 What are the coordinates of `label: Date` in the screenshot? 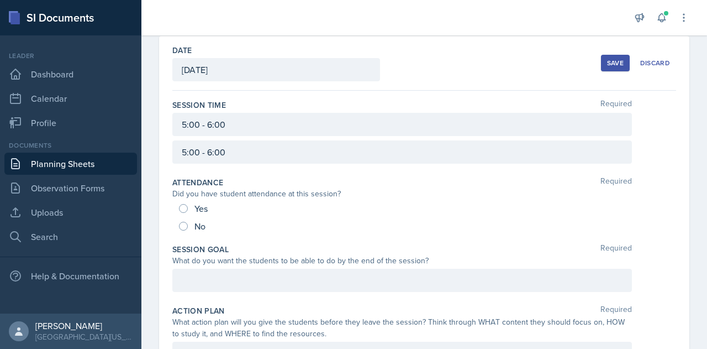 It's located at (182, 50).